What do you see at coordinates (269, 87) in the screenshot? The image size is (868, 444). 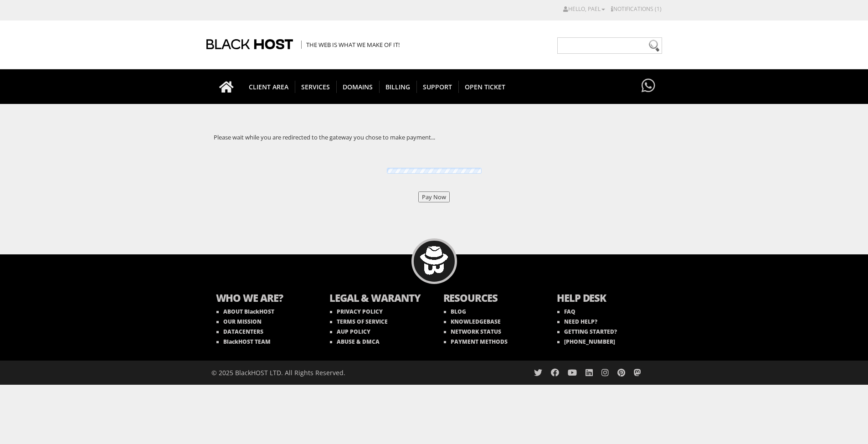 I see `a: CLIENT AREA` at bounding box center [269, 87].